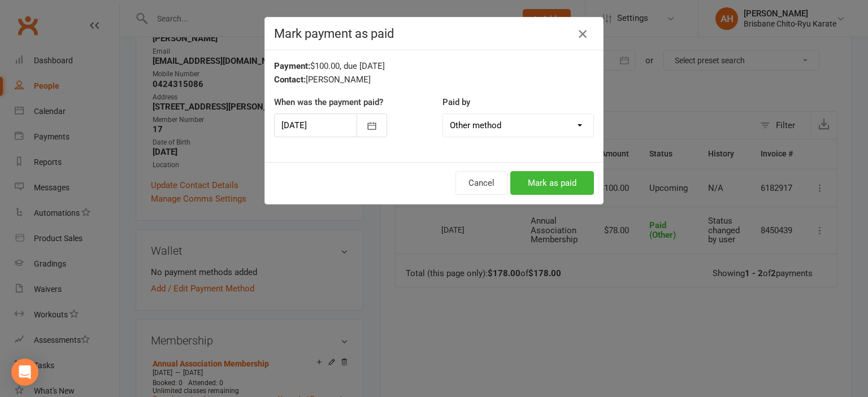 The width and height of the screenshot is (868, 397). I want to click on h4: Mark payment as paid, so click(434, 33).